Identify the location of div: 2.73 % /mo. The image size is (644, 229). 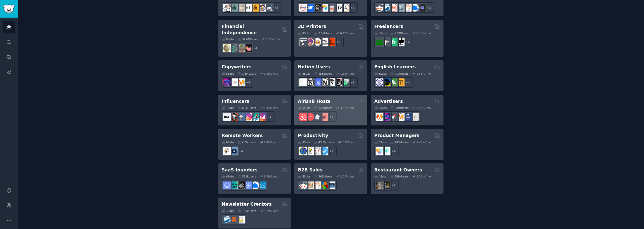
(424, 33).